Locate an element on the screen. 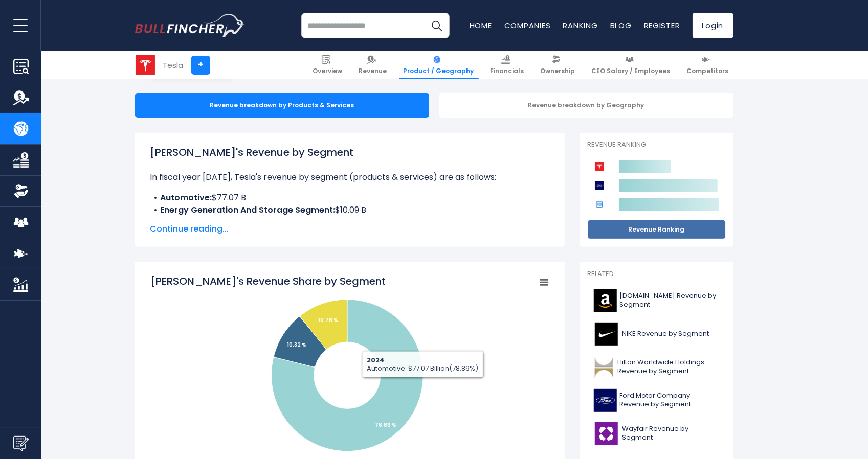  span: Financials is located at coordinates (507, 71).